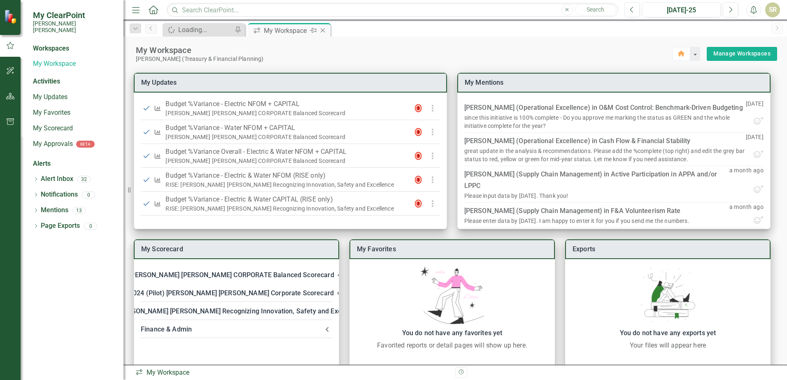  I want to click on div: Loading..., so click(205, 30).